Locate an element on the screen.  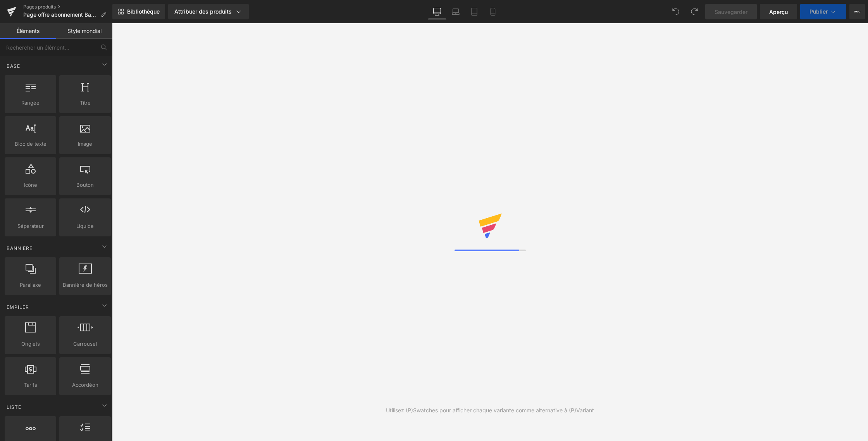
button: Plus is located at coordinates (857, 12).